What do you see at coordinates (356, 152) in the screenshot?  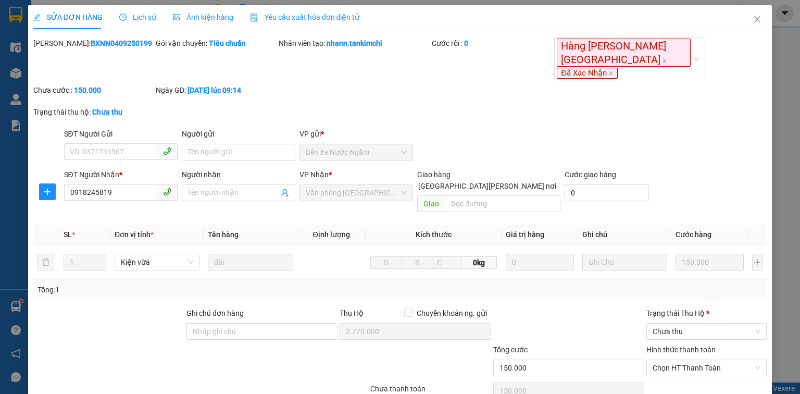 I see `span: Bến Xe Nước Ngầm` at bounding box center [356, 152].